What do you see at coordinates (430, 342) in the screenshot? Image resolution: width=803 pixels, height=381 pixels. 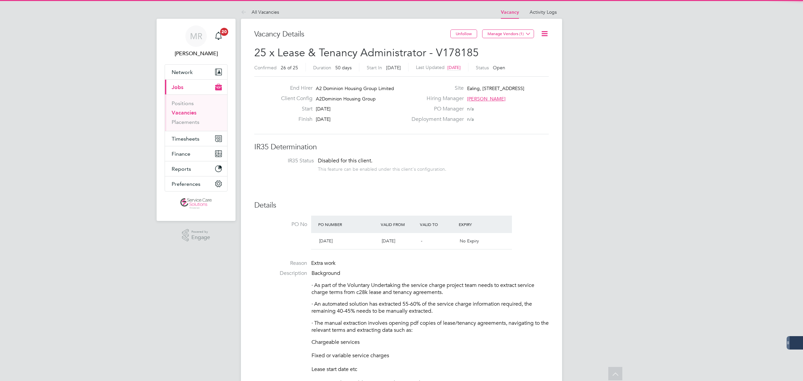 I see `p: Chargeable services` at bounding box center [430, 342].